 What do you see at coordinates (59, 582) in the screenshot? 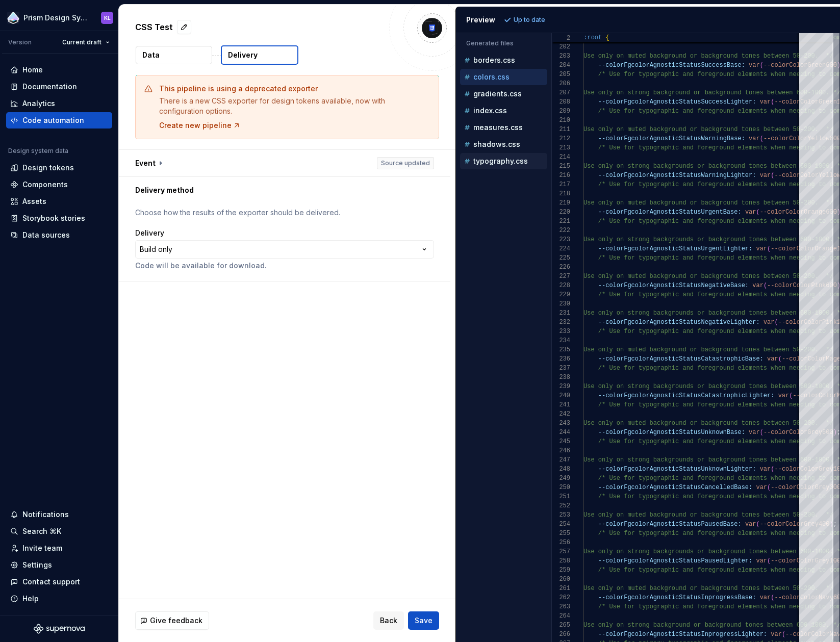
I see `button: Contact support` at bounding box center [59, 582].